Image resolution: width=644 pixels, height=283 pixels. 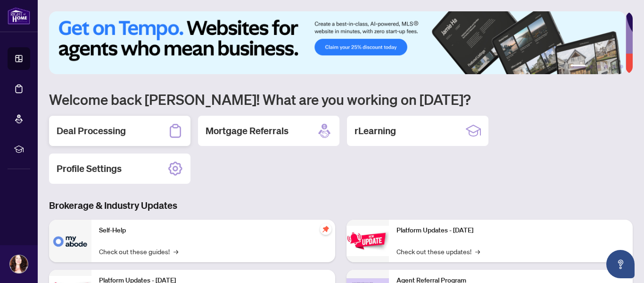 What do you see at coordinates (621, 67) in the screenshot?
I see `button: 6` at bounding box center [621, 67].